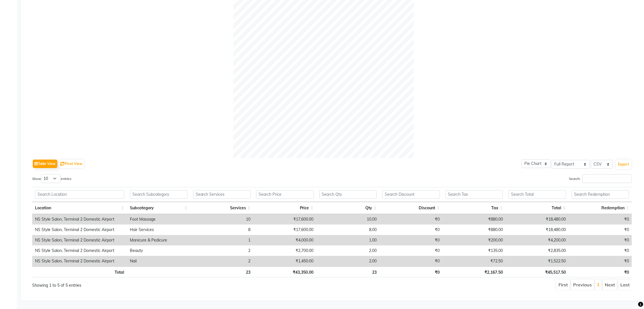 Image resolution: width=644 pixels, height=309 pixels. What do you see at coordinates (159, 219) in the screenshot?
I see `td: Foot Massage` at bounding box center [159, 219].